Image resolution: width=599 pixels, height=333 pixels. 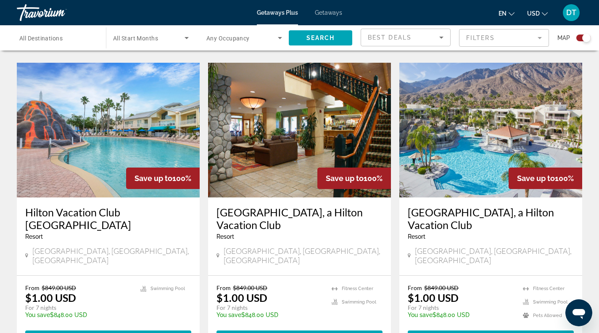 What do you see at coordinates (329, 13) in the screenshot?
I see `a: Getaways` at bounding box center [329, 13].